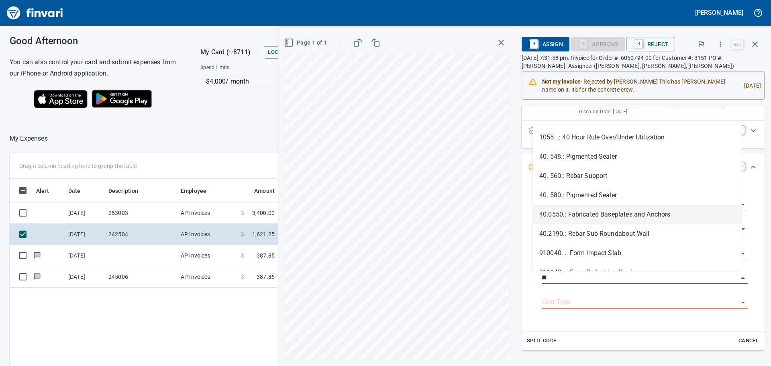 Image resolution: width=771 pixels, height=366 pixels. Describe the element at coordinates (638, 137) in the screenshot. I see `li: 1055. .: 40 Hour Rule Over/Under Utilization` at that location.